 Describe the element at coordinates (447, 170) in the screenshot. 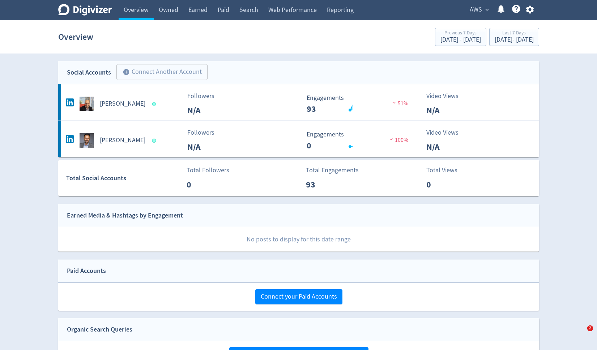

I see `p: Total Views` at that location.